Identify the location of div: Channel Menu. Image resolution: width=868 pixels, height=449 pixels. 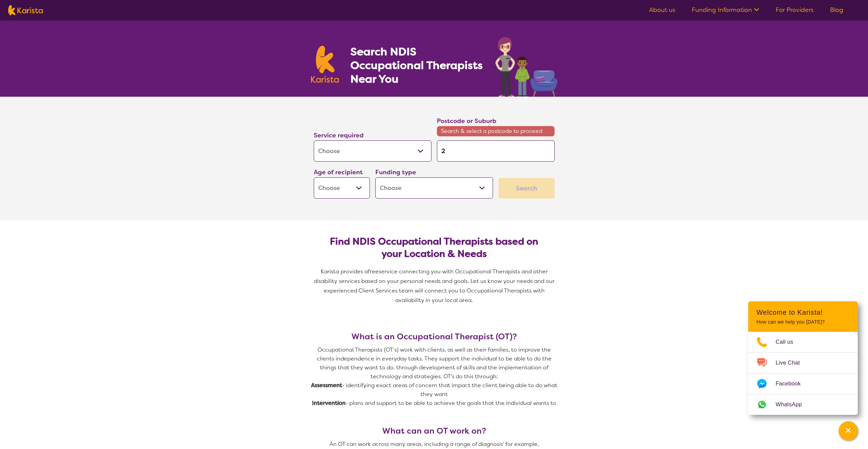
(803, 358).